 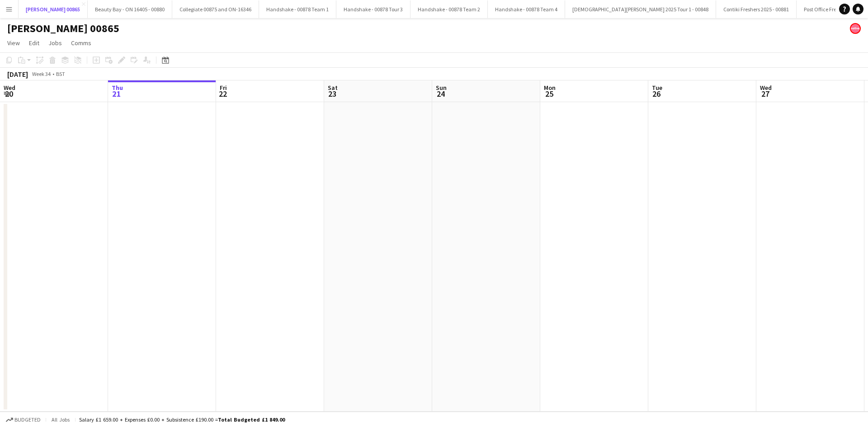 What do you see at coordinates (28, 420) in the screenshot?
I see `span: Budgeted` at bounding box center [28, 420].